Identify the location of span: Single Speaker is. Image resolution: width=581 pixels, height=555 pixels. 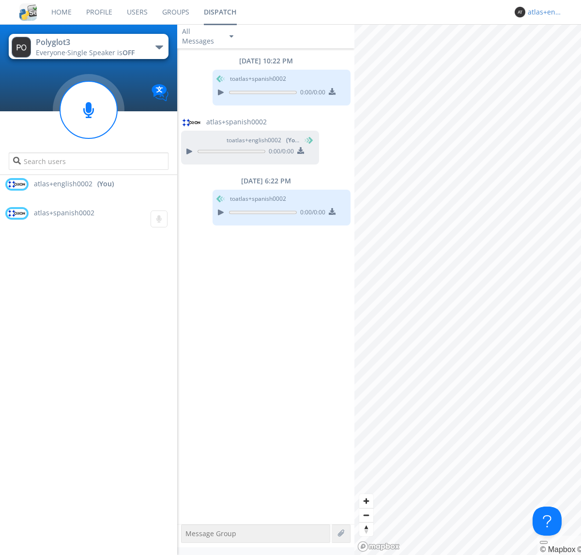
(101, 52).